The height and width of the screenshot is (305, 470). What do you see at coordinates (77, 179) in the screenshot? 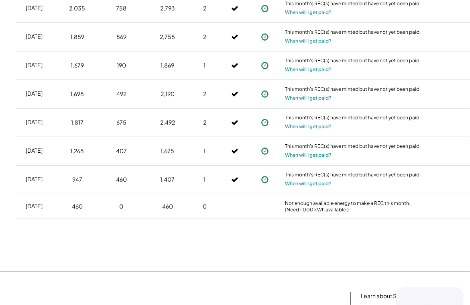
I see `div: 947` at bounding box center [77, 179].